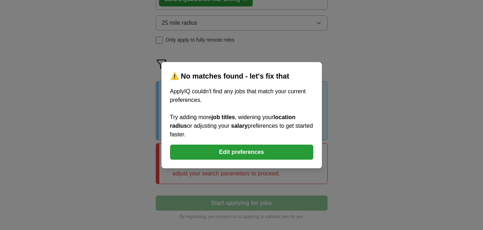  I want to click on span: ApplyIQ couldn't find any jobs that match your current preferences. Try adding more , widening yo..., so click(241, 112).